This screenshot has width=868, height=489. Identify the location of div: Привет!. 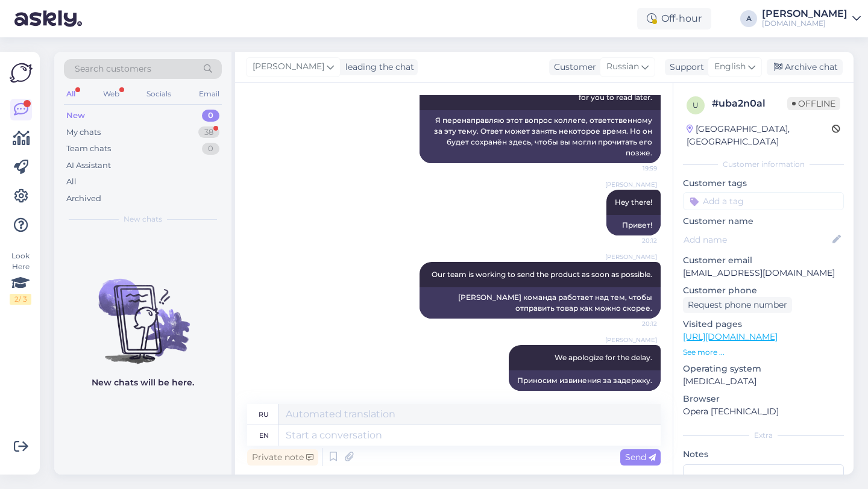
(634, 225).